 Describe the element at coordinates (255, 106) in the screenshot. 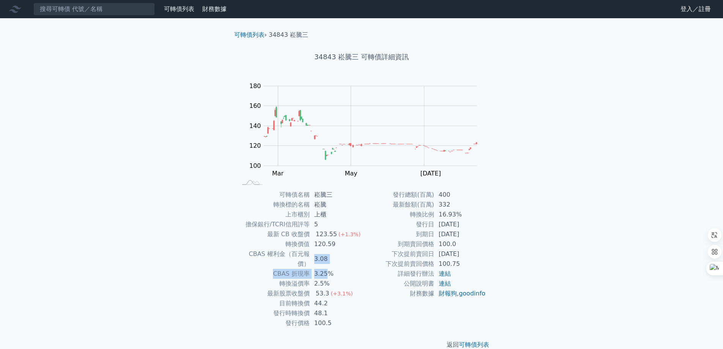

I see `tspan: 160` at that location.